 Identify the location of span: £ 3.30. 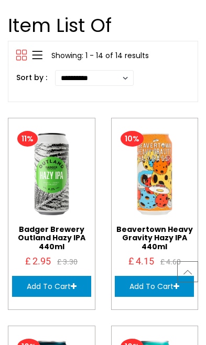
(67, 262).